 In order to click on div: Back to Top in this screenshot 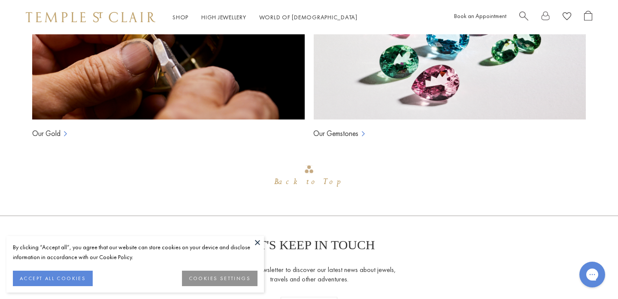, I will do `click(309, 182)`.